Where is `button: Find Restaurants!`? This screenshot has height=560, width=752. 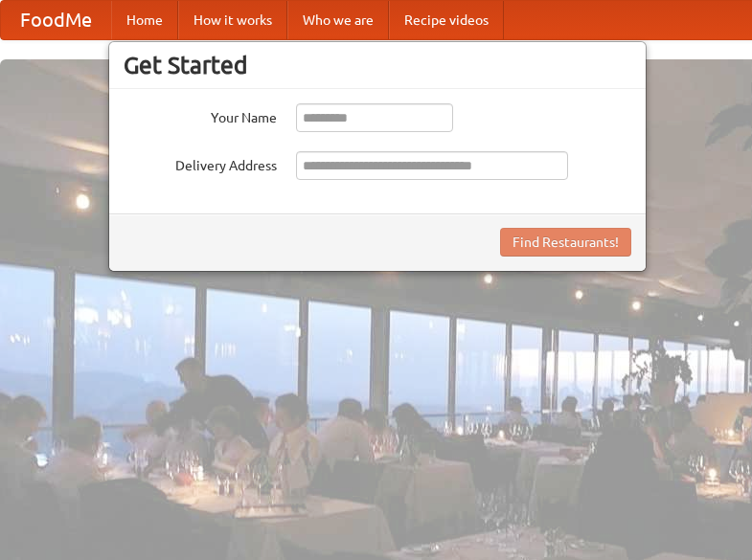
button: Find Restaurants! is located at coordinates (565, 242).